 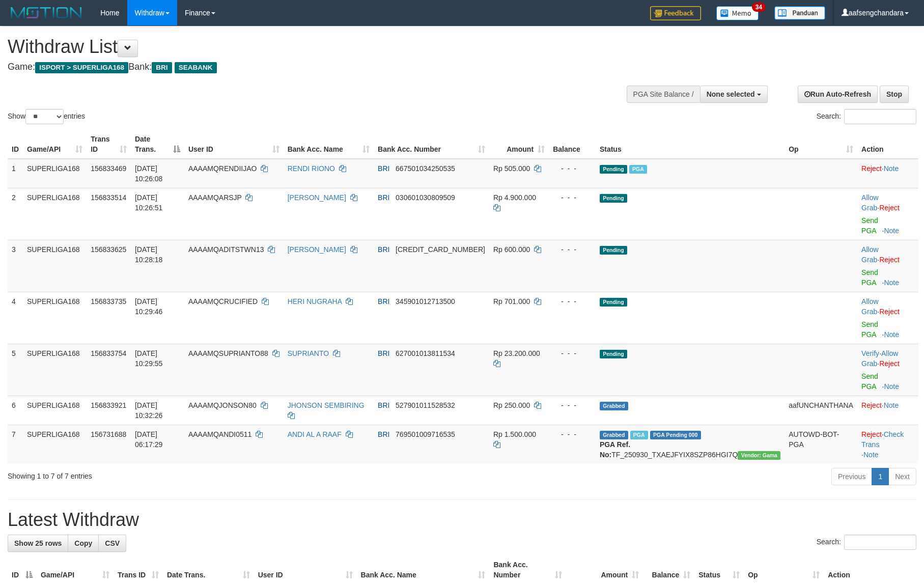 What do you see at coordinates (760, 455) in the screenshot?
I see `span: Vendor URL: https://trx31.1velocity.biz` at bounding box center [760, 455].